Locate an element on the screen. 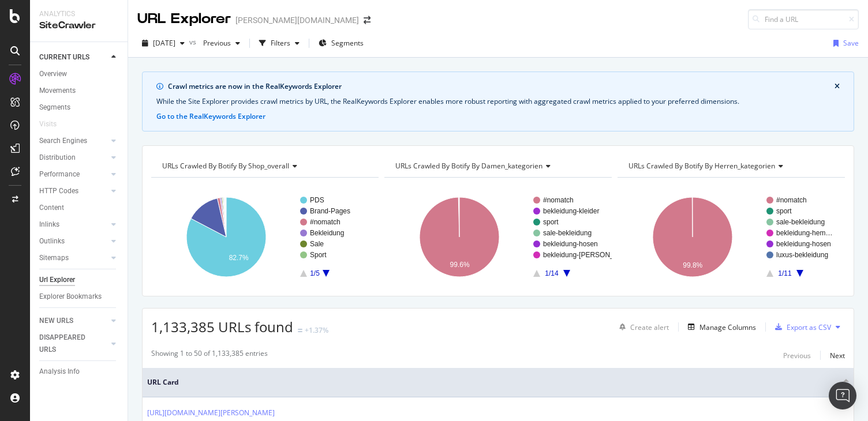 The width and height of the screenshot is (868, 421). a: Search Engines is located at coordinates (73, 141).